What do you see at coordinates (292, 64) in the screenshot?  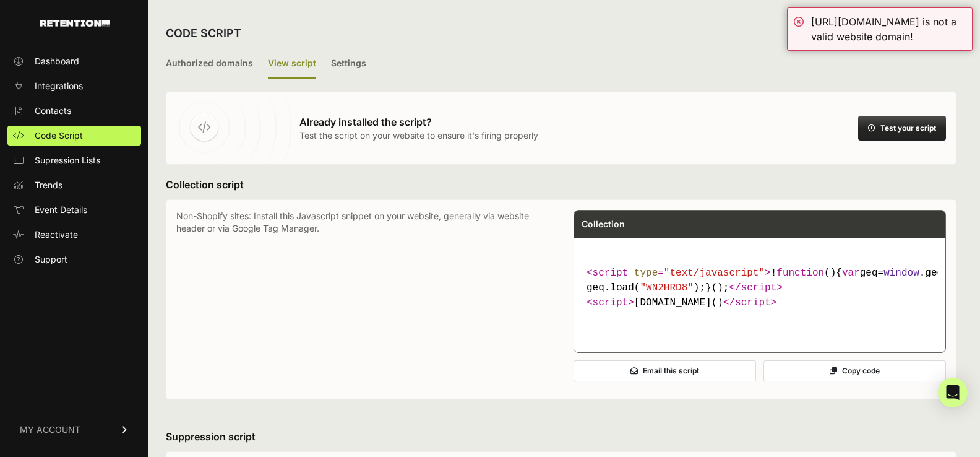 I see `label: View script` at bounding box center [292, 64].